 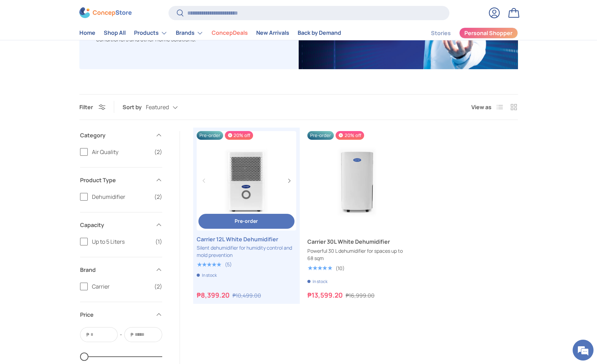 I want to click on button: Featured, so click(x=169, y=107).